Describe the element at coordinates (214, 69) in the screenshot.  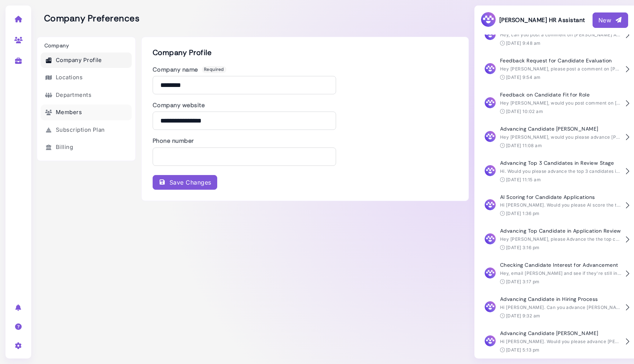
I see `span: Required` at that location.